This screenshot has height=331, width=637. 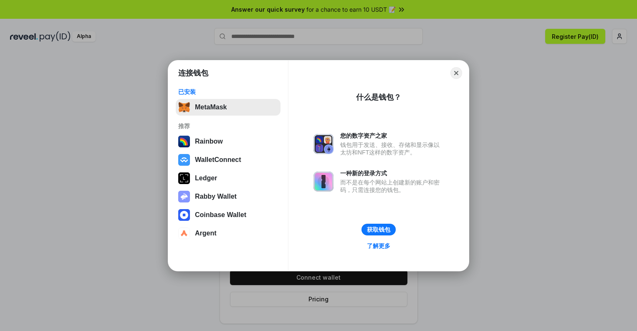 What do you see at coordinates (218, 160) in the screenshot?
I see `div: WalletConnect` at bounding box center [218, 160].